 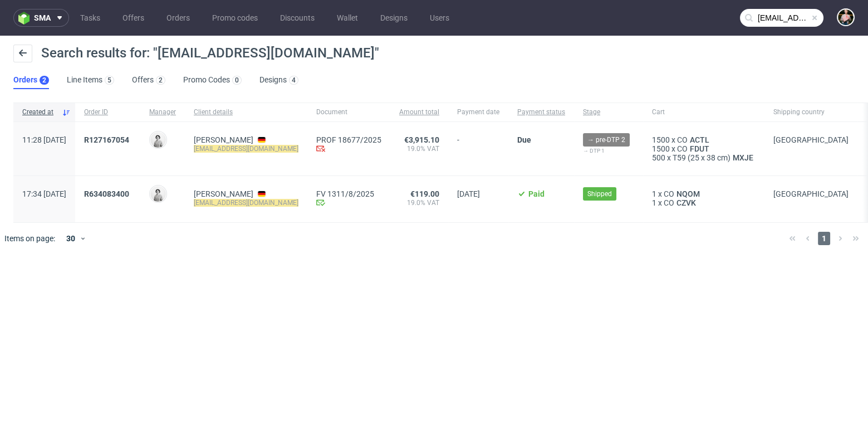 I want to click on a: NQOM, so click(x=688, y=194).